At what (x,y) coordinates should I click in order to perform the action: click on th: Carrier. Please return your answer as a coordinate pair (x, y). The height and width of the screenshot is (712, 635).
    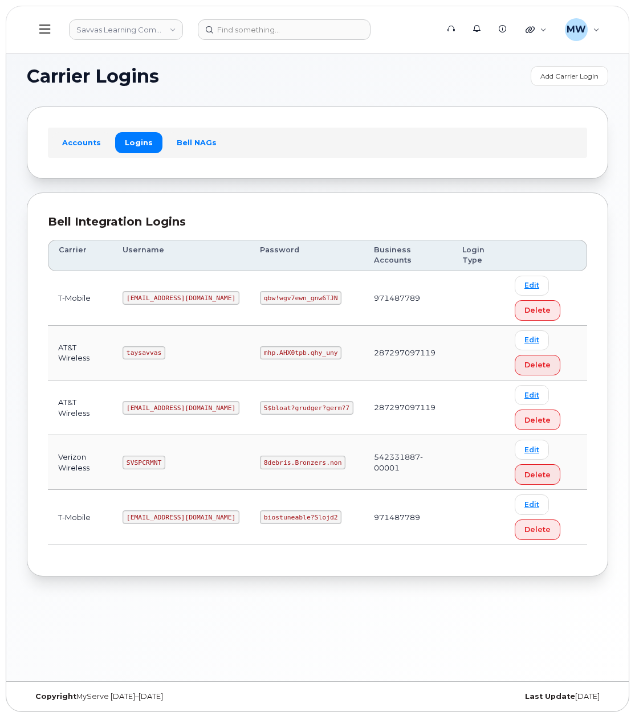
    Looking at the image, I should click on (80, 255).